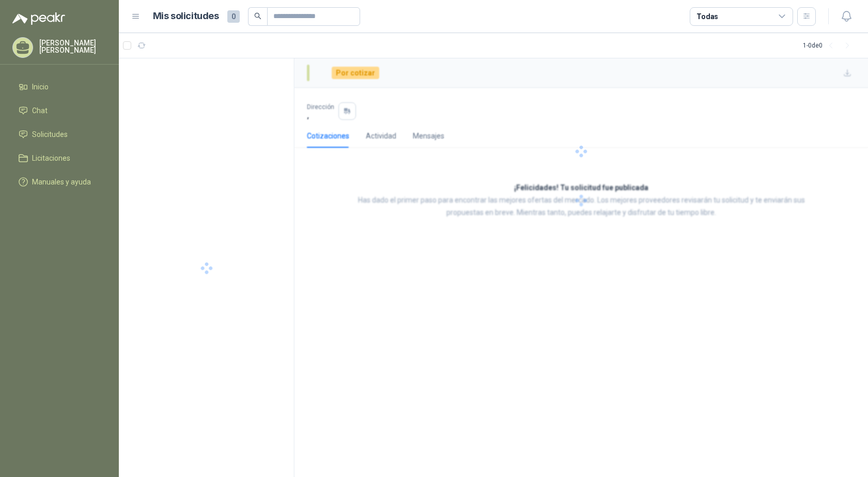 Image resolution: width=868 pixels, height=477 pixels. Describe the element at coordinates (50, 134) in the screenshot. I see `span: Solicitudes` at that location.